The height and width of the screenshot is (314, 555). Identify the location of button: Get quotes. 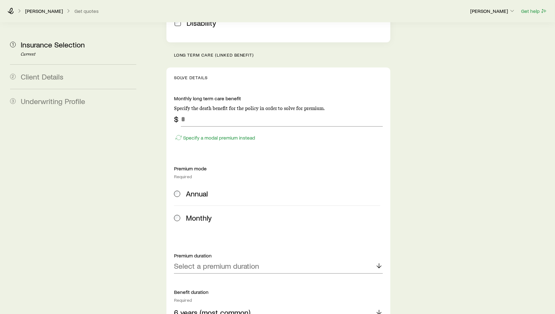
(86, 11).